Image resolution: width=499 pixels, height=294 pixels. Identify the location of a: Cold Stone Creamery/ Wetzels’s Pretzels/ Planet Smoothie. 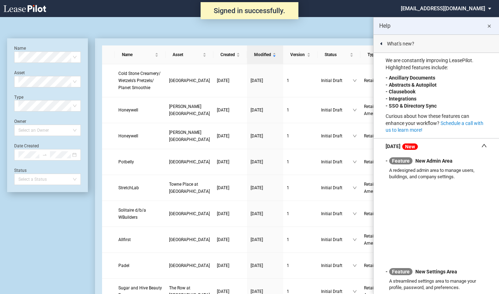
(140, 80).